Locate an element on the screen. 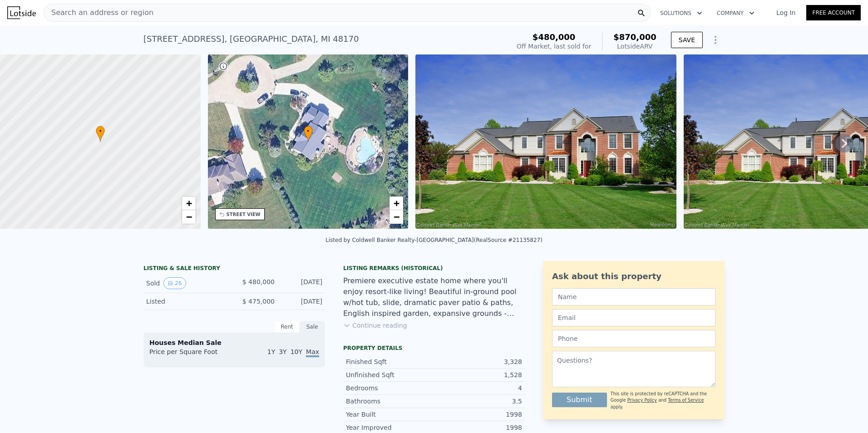  button: Continue reading is located at coordinates (375, 325).